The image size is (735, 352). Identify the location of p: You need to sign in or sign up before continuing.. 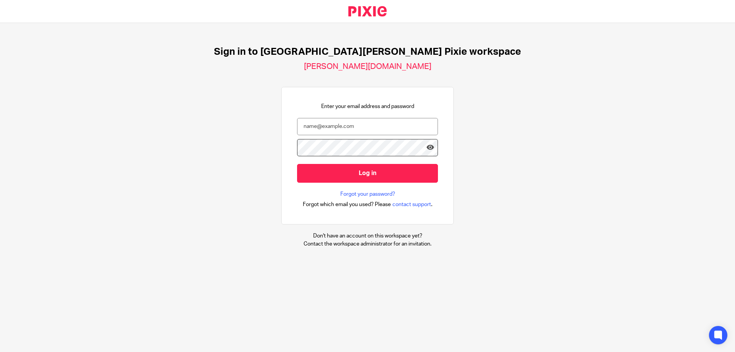
(642, 24).